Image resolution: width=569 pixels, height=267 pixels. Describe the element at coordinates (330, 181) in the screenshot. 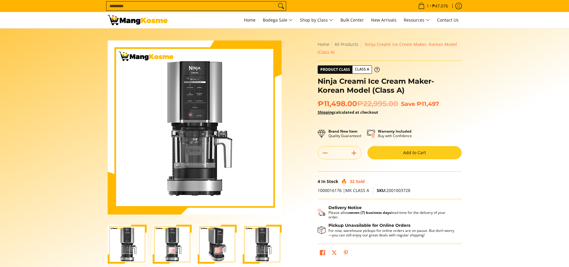

I see `span: In Stock` at that location.